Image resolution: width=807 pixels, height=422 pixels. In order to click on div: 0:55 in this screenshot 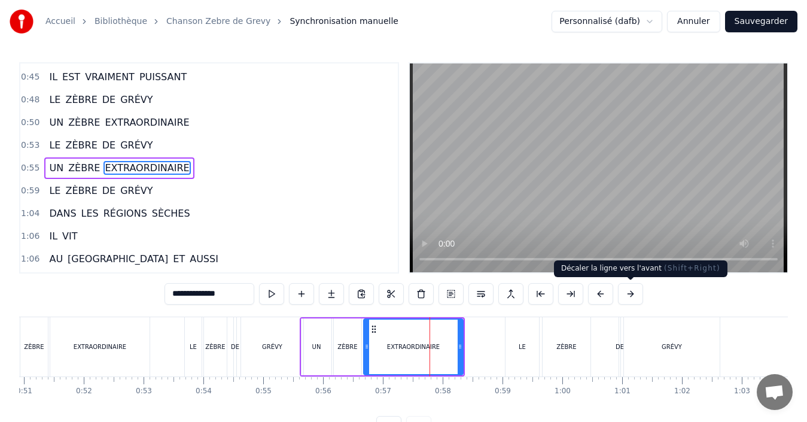, I will do `click(263, 391)`.